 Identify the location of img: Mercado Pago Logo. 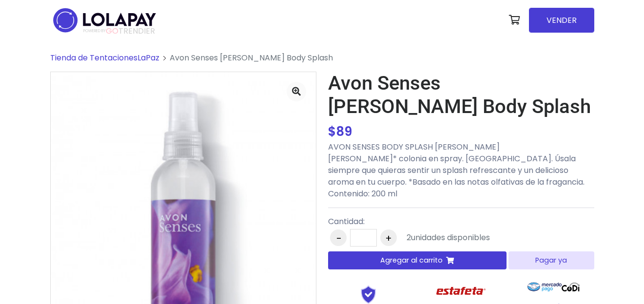
(544, 287).